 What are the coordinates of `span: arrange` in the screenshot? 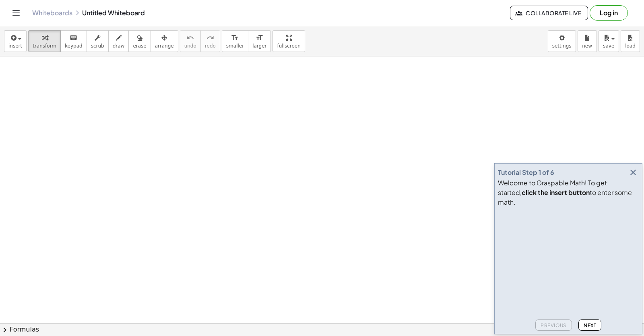 It's located at (164, 46).